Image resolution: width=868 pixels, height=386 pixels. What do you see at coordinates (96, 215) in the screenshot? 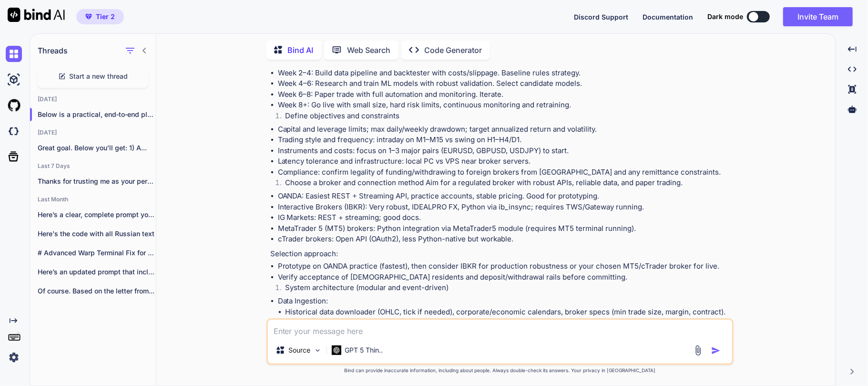
I see `p: Here’s a clear, complete prompt you can...` at bounding box center [96, 215].